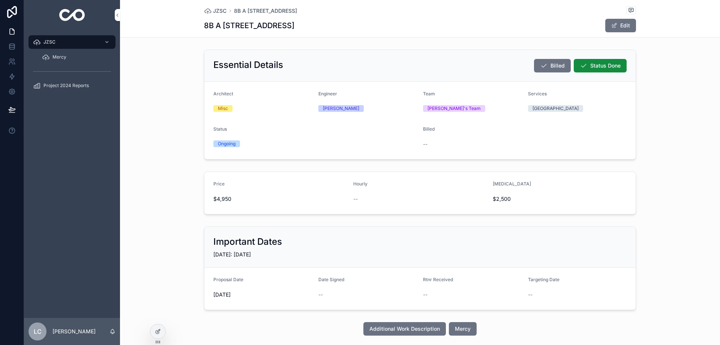 The width and height of the screenshot is (720, 345). Describe the element at coordinates (600, 66) in the screenshot. I see `button: Status Done` at that location.